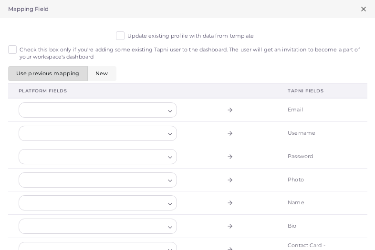 The height and width of the screenshot is (250, 375). What do you see at coordinates (28, 9) in the screenshot?
I see `h5: Mapping Field` at bounding box center [28, 9].